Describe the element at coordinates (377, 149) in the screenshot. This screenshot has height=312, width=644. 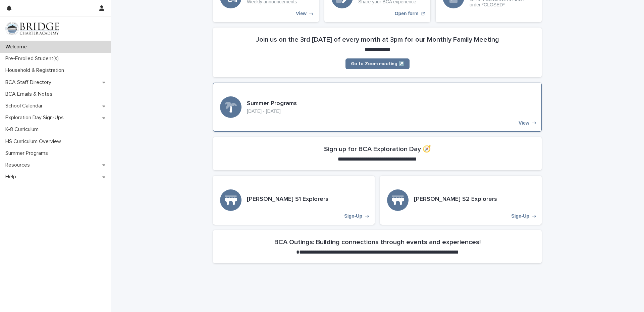
I see `h2: Sign up for BCA Exploration Day 🧭` at that location.